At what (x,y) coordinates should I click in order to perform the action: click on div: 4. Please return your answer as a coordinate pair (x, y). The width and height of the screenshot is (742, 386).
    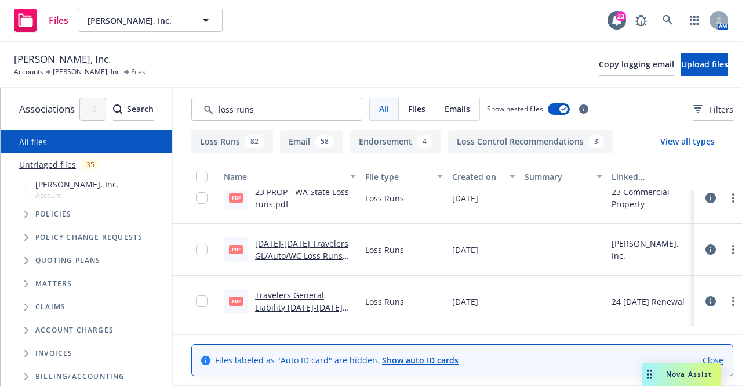
    Looking at the image, I should click on (425, 142).